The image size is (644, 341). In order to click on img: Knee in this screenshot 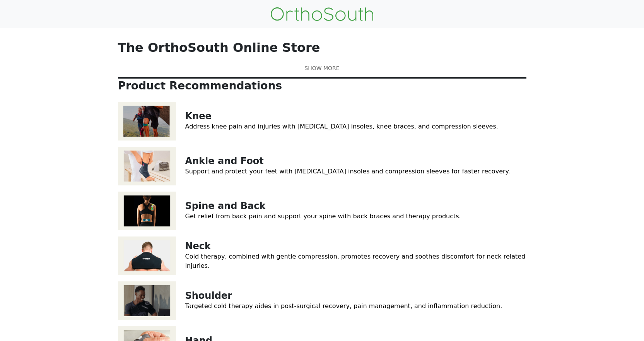, I will do `click(147, 121)`.